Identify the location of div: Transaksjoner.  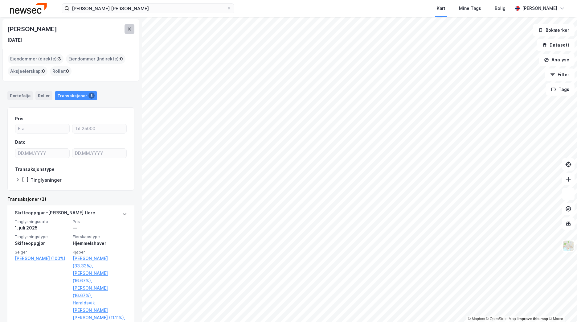
(76, 95).